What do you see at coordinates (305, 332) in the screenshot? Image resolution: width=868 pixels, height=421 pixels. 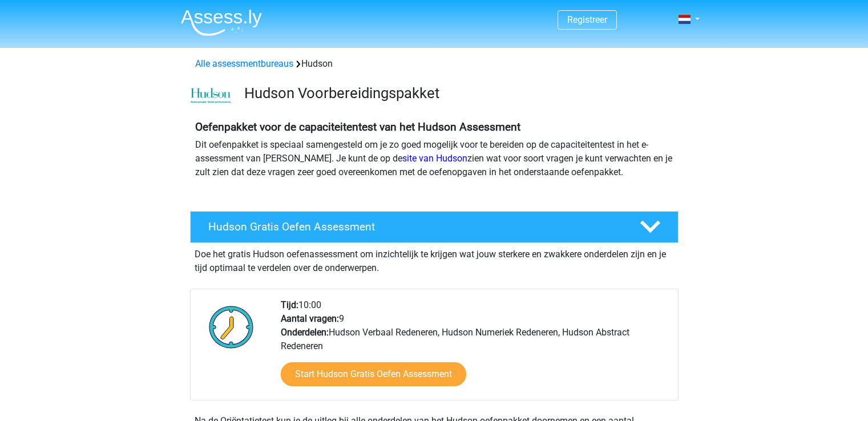 I see `b: Onderdelen:` at bounding box center [305, 332].